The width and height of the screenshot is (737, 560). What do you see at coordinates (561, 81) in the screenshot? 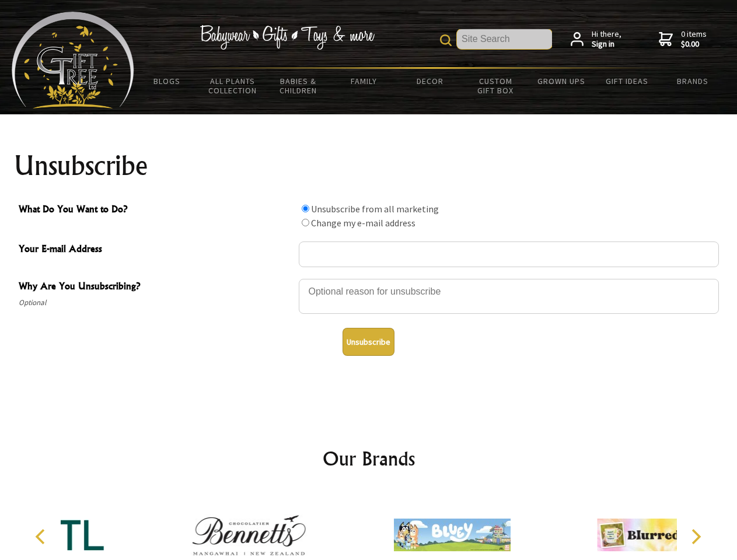
I see `a: Grown Ups` at bounding box center [561, 81].